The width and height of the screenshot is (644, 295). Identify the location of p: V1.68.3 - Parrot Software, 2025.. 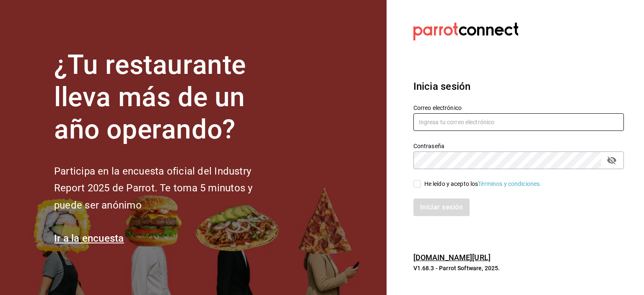
(518, 268).